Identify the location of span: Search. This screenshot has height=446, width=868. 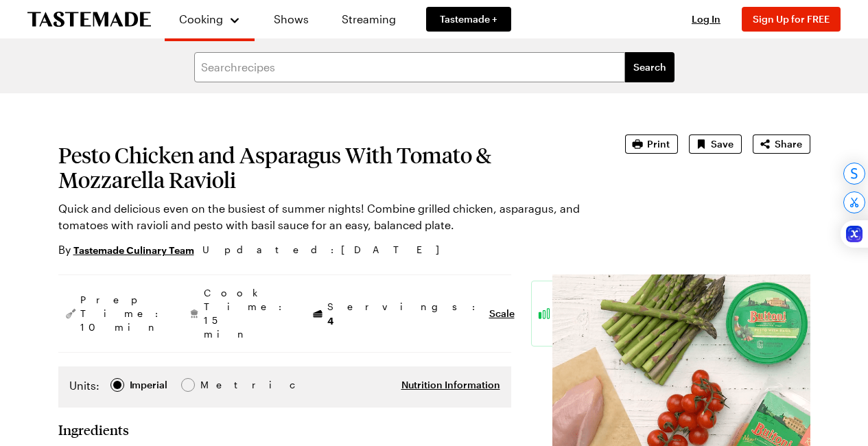
(650, 67).